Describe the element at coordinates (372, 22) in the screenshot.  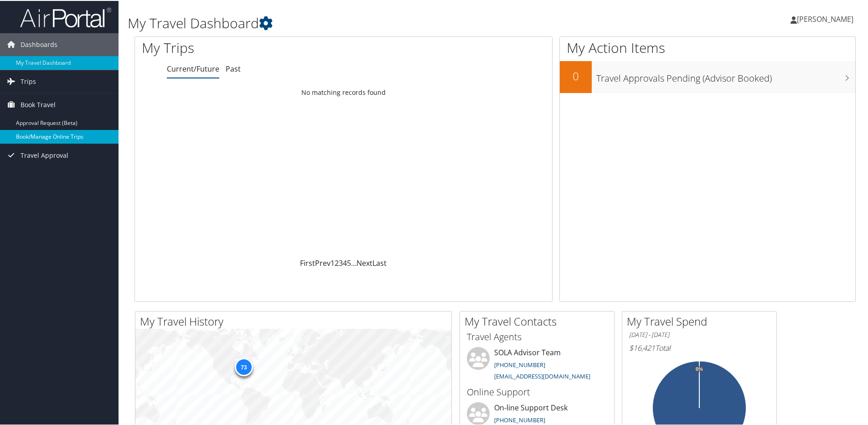
I see `h1: My Travel Dashboard` at that location.